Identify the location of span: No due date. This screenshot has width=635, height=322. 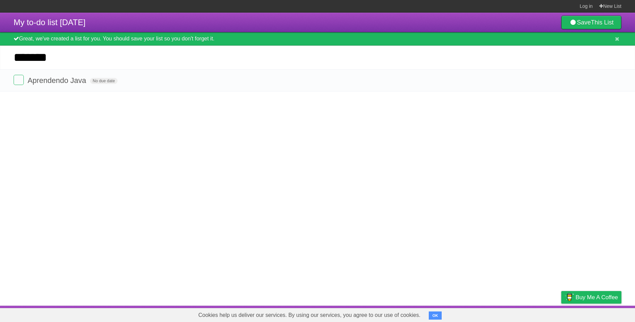
(104, 81).